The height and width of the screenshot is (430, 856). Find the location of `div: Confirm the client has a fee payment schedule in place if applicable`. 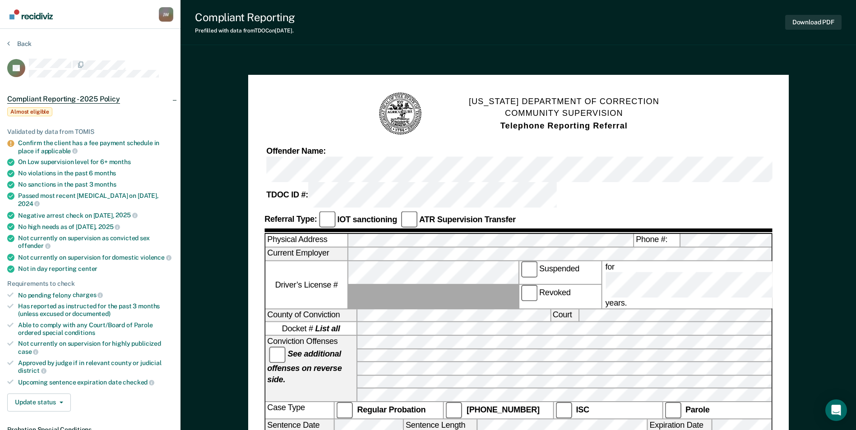

div: Confirm the client has a fee payment schedule in place if applicable is located at coordinates (96, 147).